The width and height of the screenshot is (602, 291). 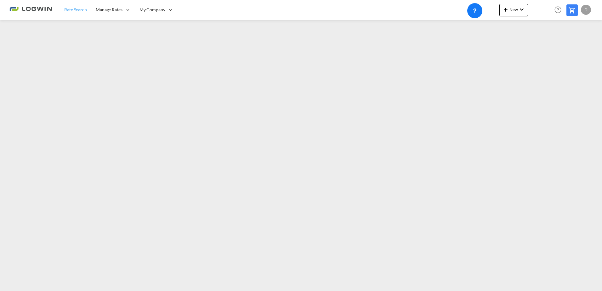 What do you see at coordinates (558, 10) in the screenshot?
I see `span: Help` at bounding box center [558, 10].